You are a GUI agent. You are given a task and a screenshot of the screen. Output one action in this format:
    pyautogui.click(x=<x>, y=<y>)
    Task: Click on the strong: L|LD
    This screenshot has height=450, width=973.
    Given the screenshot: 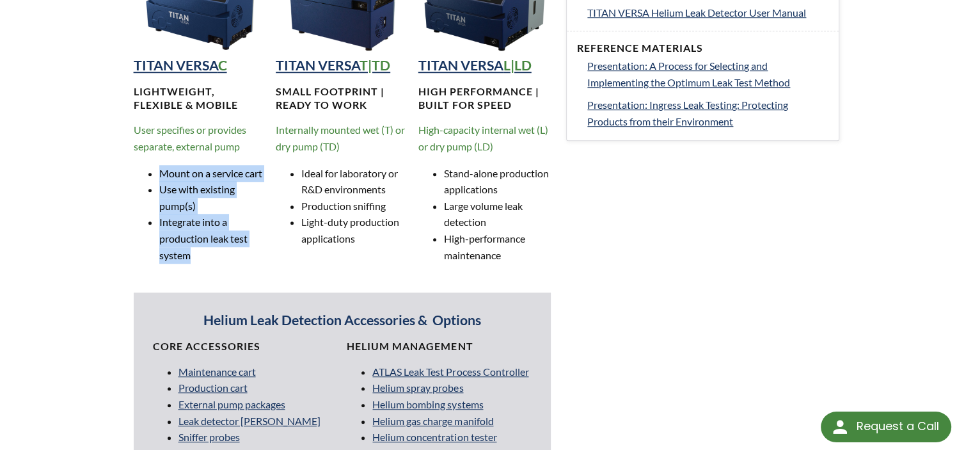 What is the action you would take?
    pyautogui.click(x=517, y=65)
    